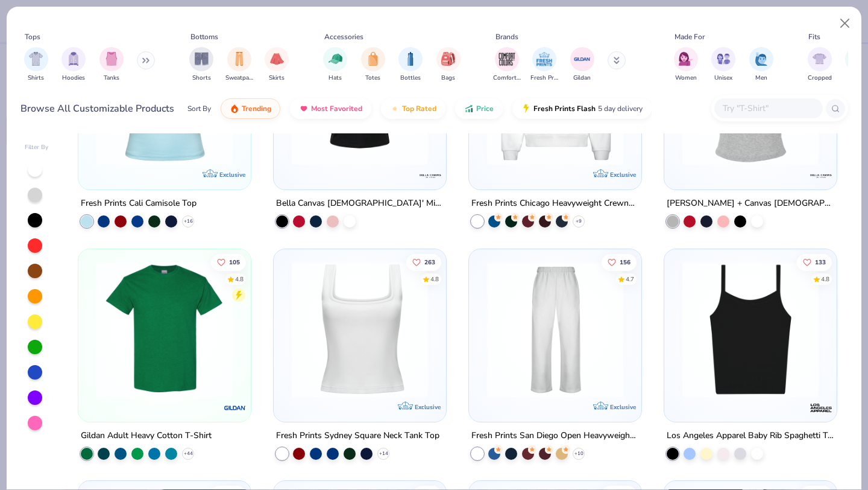 This screenshot has height=490, width=868. Describe the element at coordinates (111, 59) in the screenshot. I see `img: Tanks Image` at that location.